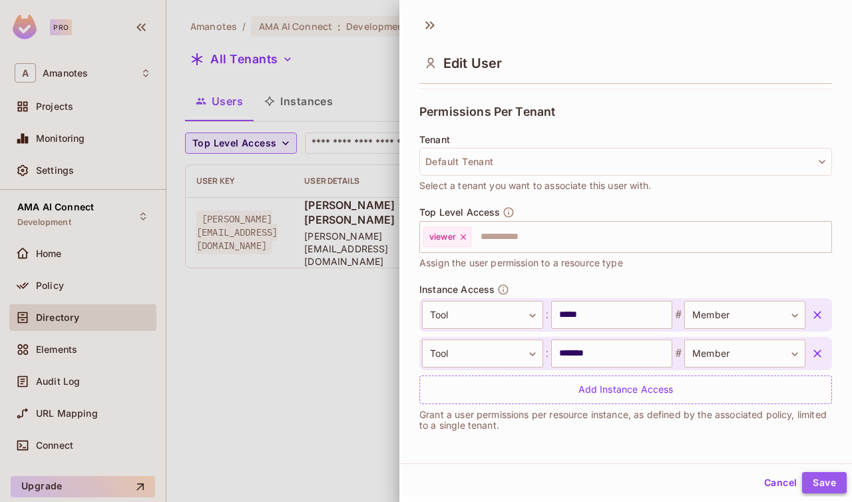  I want to click on div: Add Instance Access, so click(626, 389).